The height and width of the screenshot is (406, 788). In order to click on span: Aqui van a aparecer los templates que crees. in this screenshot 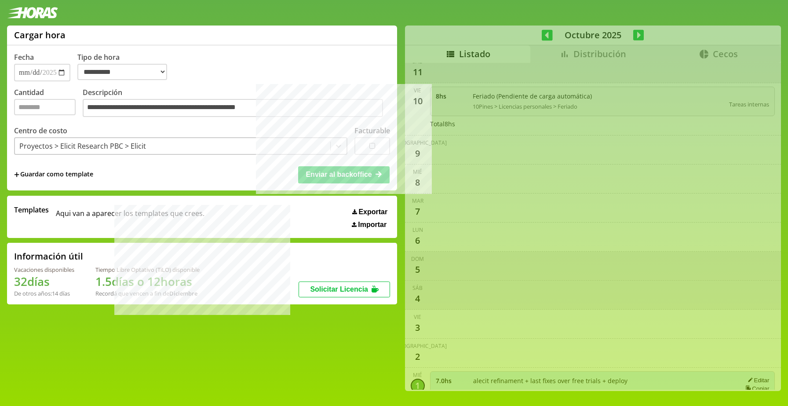, I will do `click(130, 217)`.